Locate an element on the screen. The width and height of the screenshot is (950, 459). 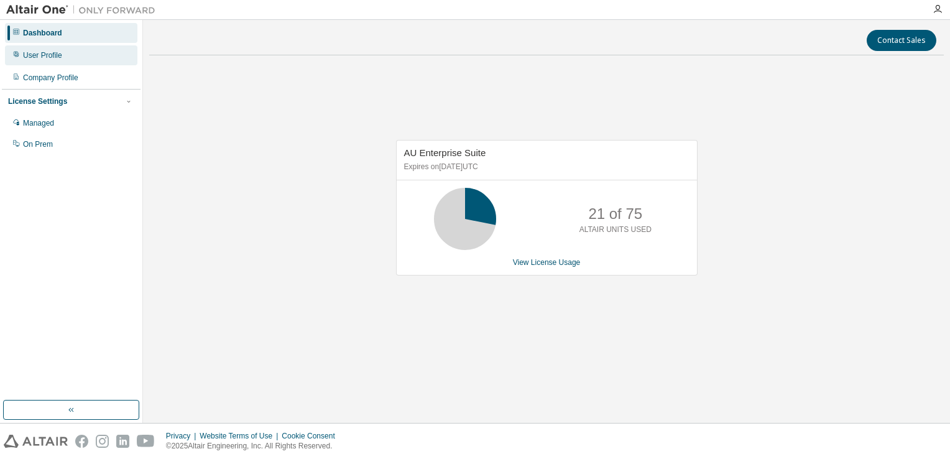
div: Managed is located at coordinates (39, 123).